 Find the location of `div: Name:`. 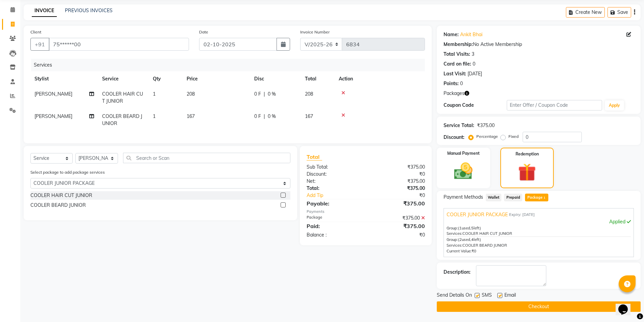

div: Name: is located at coordinates (451, 34).